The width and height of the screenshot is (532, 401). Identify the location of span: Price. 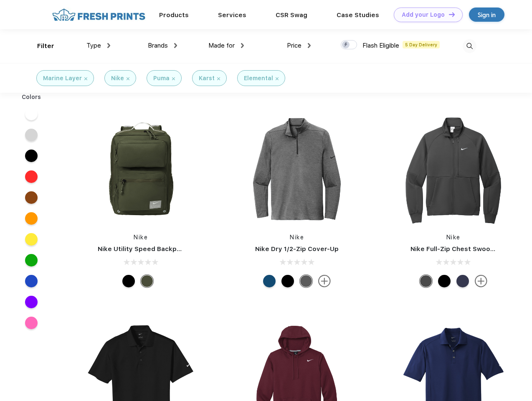
(294, 46).